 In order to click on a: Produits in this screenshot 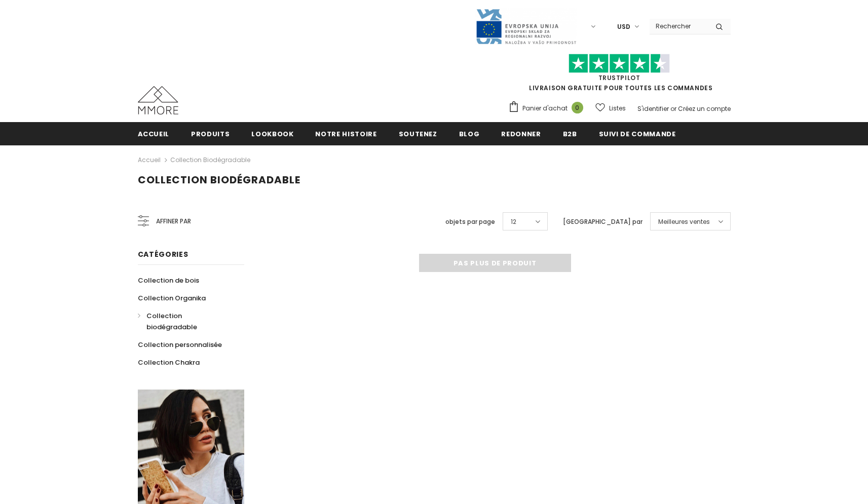, I will do `click(210, 133)`.